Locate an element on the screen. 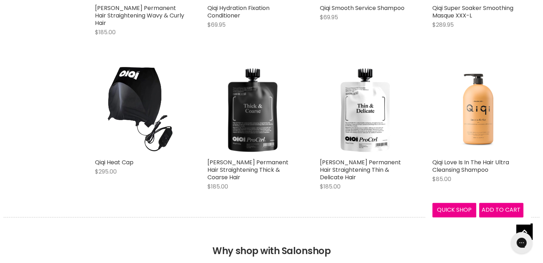  span: Add to cart is located at coordinates (501, 210).